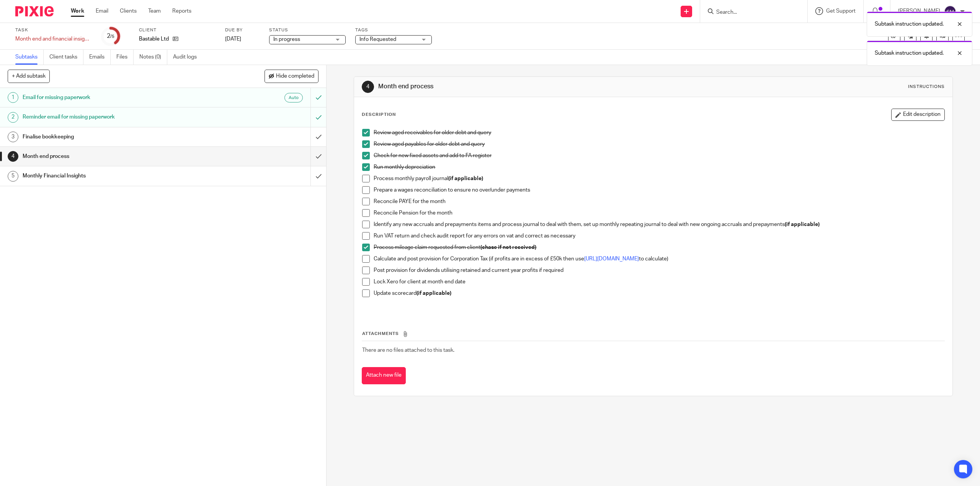 Image resolution: width=980 pixels, height=486 pixels. Describe the element at coordinates (129, 11) in the screenshot. I see `a: Clients` at that location.